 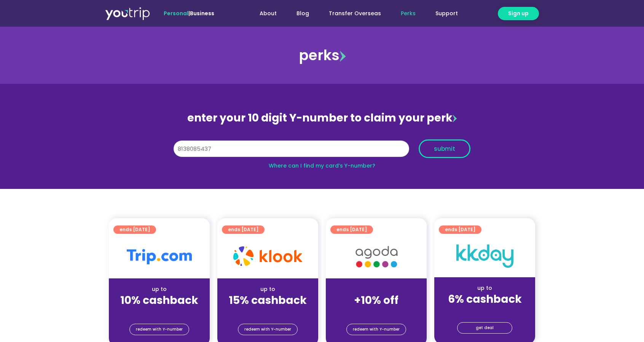 What do you see at coordinates (322, 165) in the screenshot?
I see `a: Where can I find my card’s Y-number?` at bounding box center [322, 165].